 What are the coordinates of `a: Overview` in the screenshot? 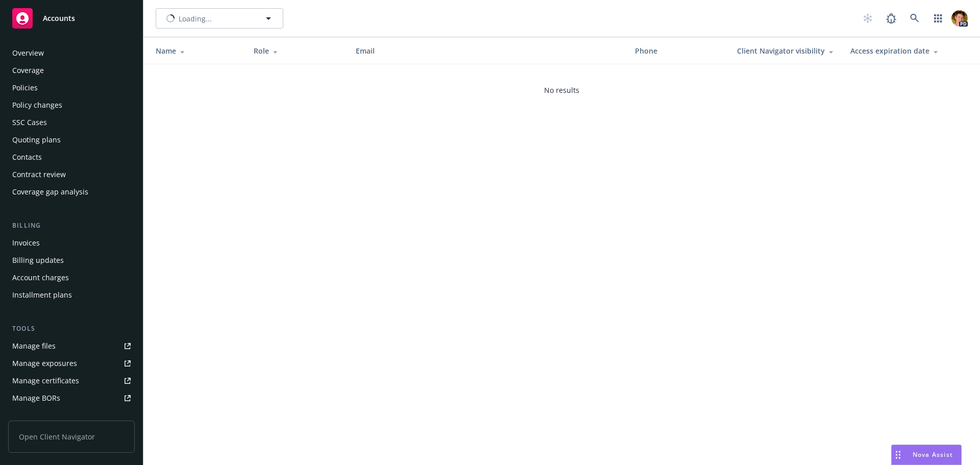 It's located at (71, 53).